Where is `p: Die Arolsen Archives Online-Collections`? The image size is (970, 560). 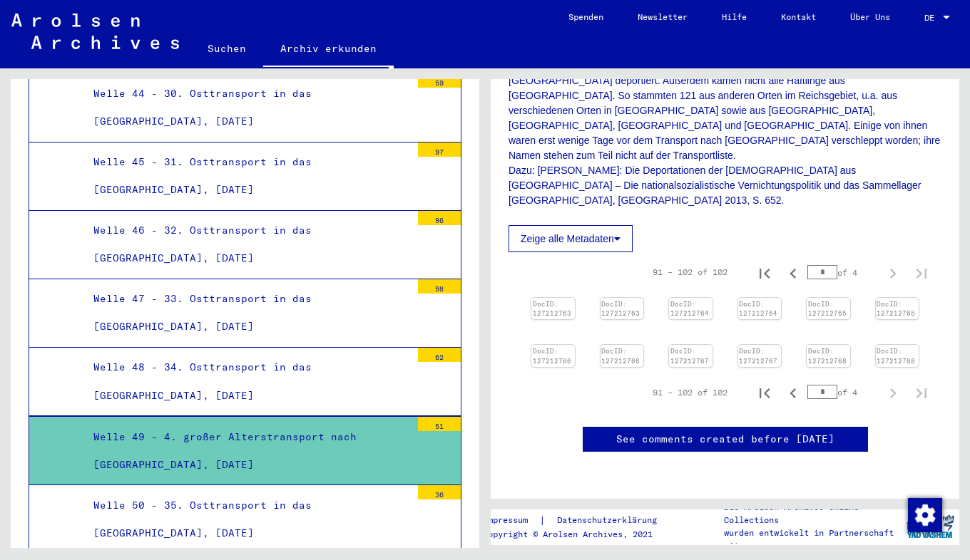 p: Die Arolsen Archives Online-Collections is located at coordinates (812, 514).